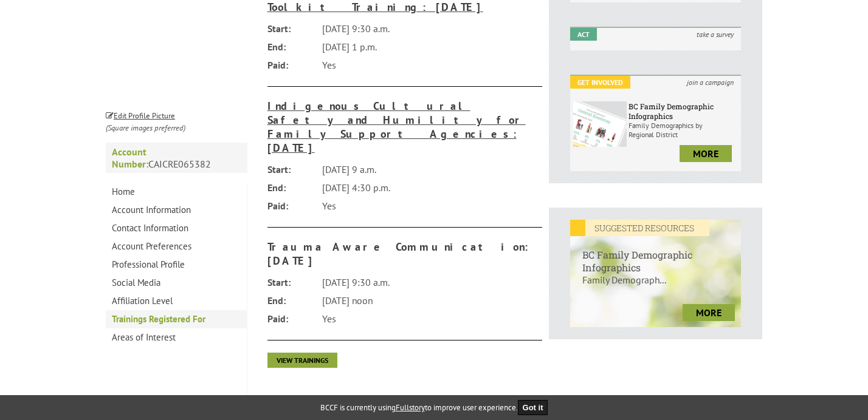 Image resolution: width=868 pixels, height=420 pixels. What do you see at coordinates (583, 34) in the screenshot?
I see `em: Act` at bounding box center [583, 34].